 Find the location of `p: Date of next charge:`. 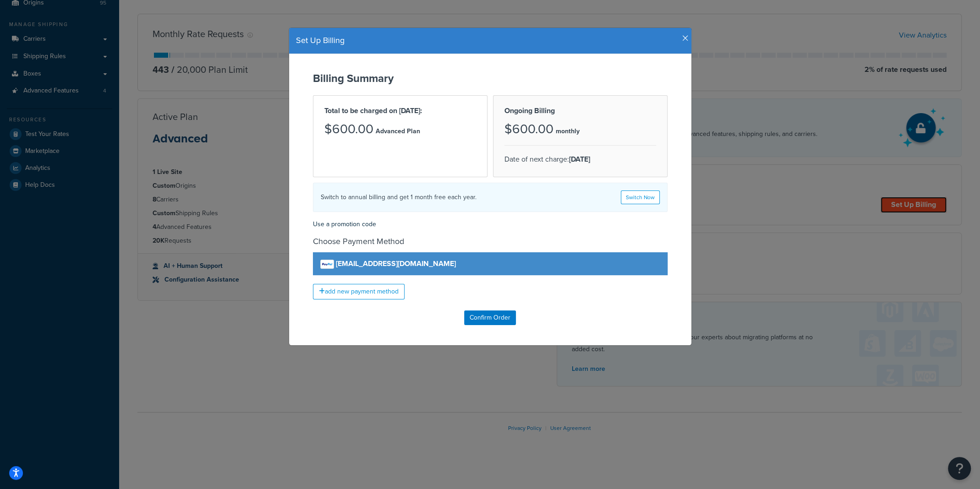

p: Date of next charge: is located at coordinates (581, 159).